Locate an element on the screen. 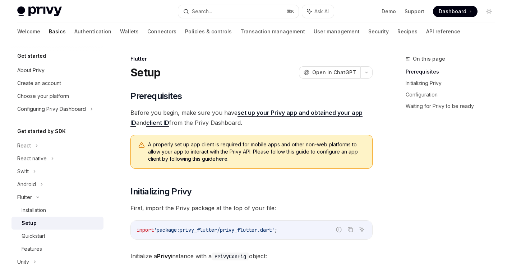 This screenshot has height=264, width=512. button: Copy the contents from the code block is located at coordinates (350, 230).